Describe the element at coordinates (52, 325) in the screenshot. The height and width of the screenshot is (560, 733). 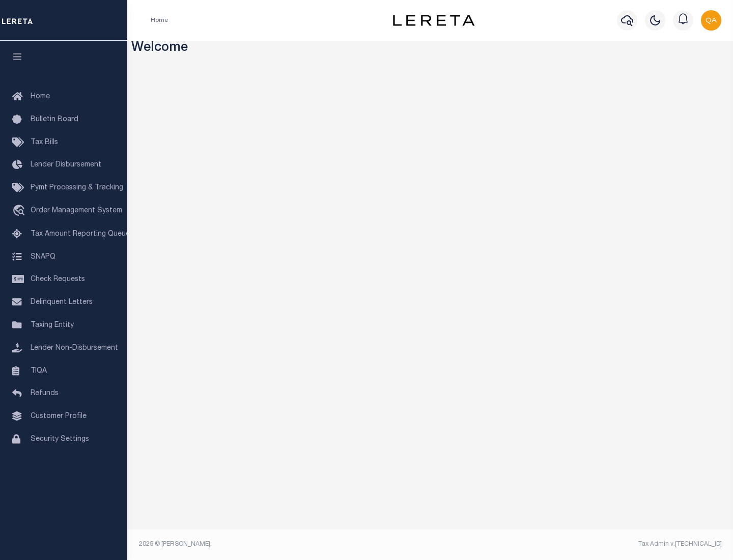
I see `span: Taxing Entity` at that location.